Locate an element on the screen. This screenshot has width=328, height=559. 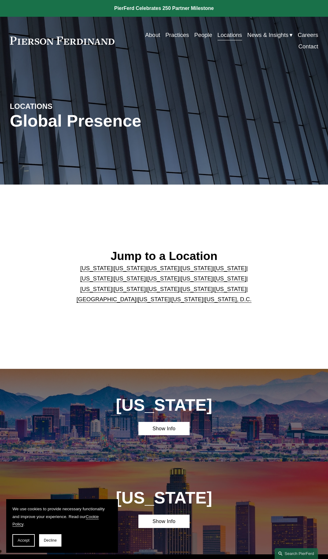
a: About is located at coordinates (153, 35).